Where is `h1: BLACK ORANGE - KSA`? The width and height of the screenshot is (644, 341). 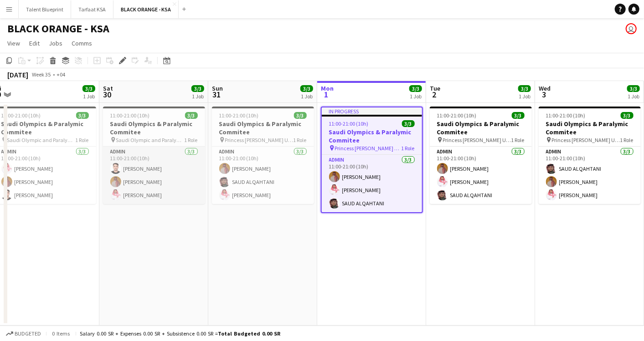 h1: BLACK ORANGE - KSA is located at coordinates (58, 29).